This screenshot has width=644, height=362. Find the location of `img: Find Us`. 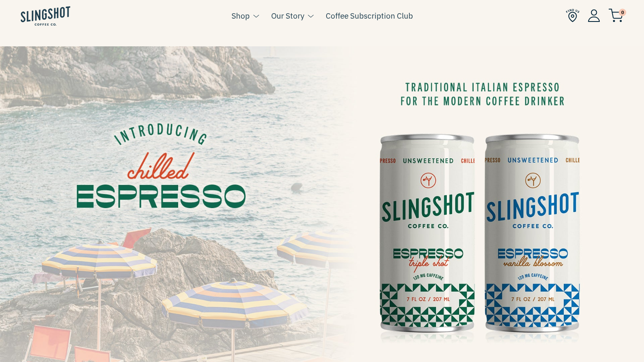

img: Find Us is located at coordinates (572, 15).